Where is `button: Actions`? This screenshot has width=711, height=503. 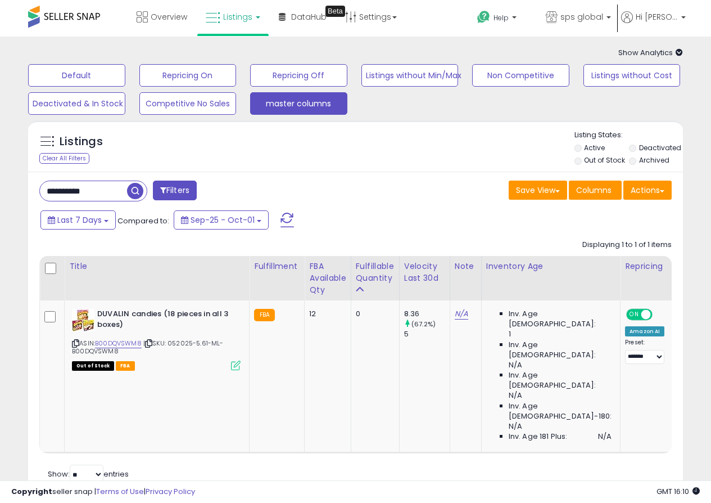 button: Actions is located at coordinates (648, 190).